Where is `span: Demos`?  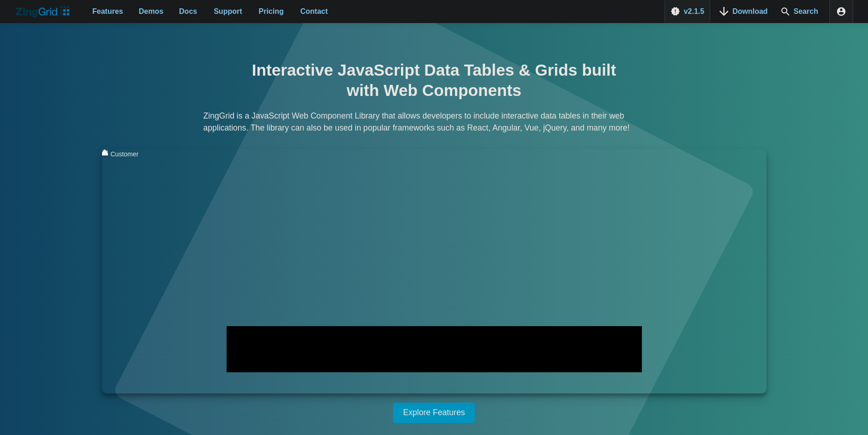 span: Demos is located at coordinates (151, 11).